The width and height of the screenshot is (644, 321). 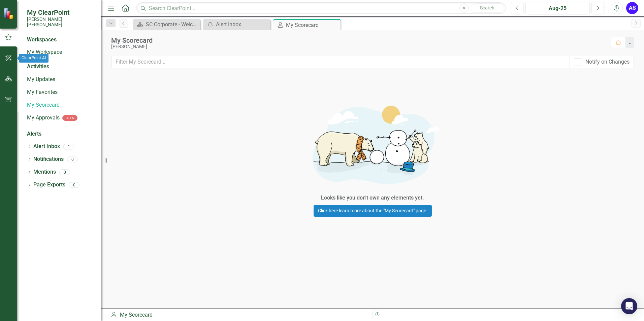 I want to click on a: My Scorecard, so click(x=61, y=105).